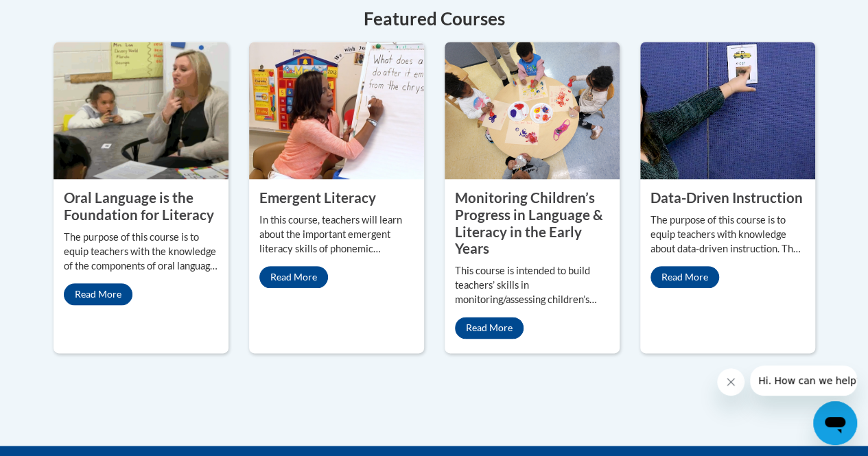 This screenshot has height=456, width=868. What do you see at coordinates (139, 206) in the screenshot?
I see `property: Oral Language is the Foundation for Literacy` at bounding box center [139, 206].